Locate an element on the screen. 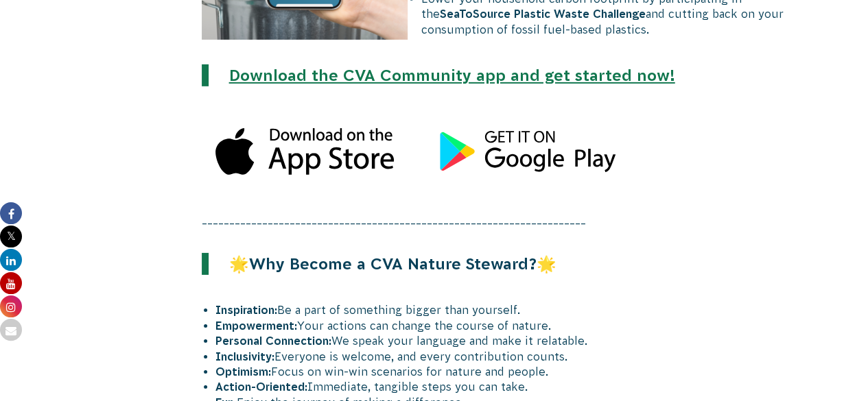 The image size is (868, 401). strong: SeaToSource Plastic Waste Challenge is located at coordinates (543, 14).